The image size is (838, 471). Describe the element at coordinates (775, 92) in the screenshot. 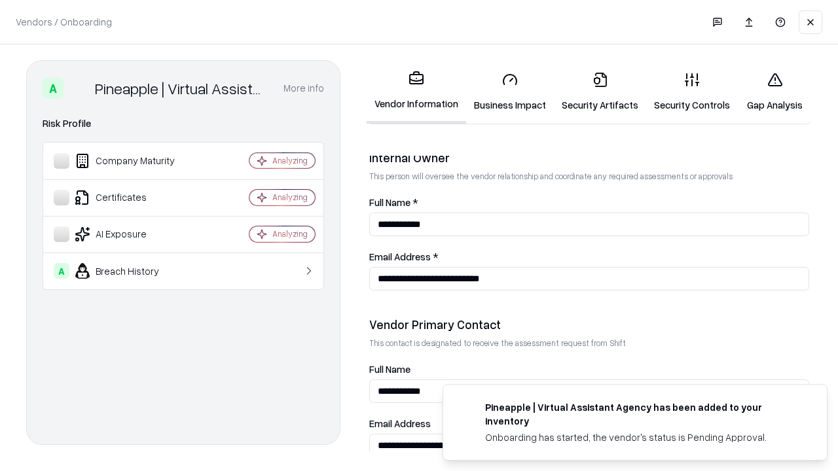

I see `a: Gap Analysis` at that location.